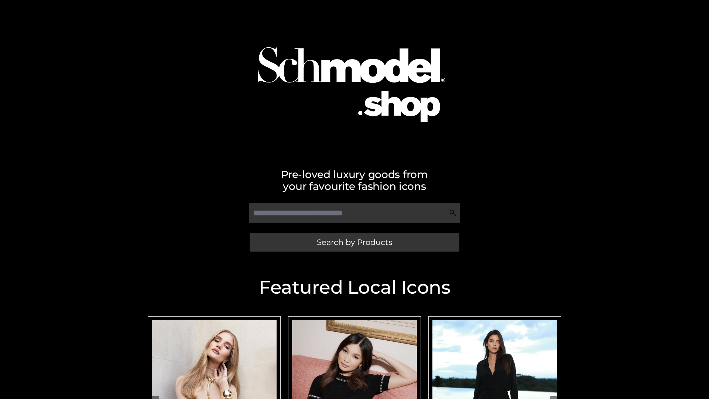 The image size is (709, 399). What do you see at coordinates (355, 242) in the screenshot?
I see `a: Search by Products` at bounding box center [355, 242].